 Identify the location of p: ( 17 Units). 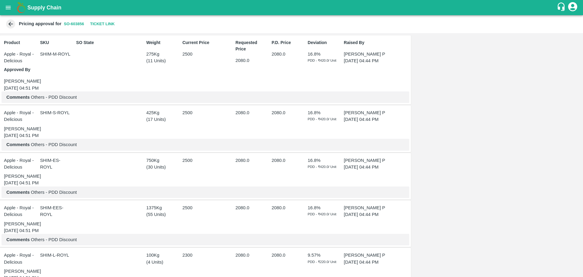
(162, 119).